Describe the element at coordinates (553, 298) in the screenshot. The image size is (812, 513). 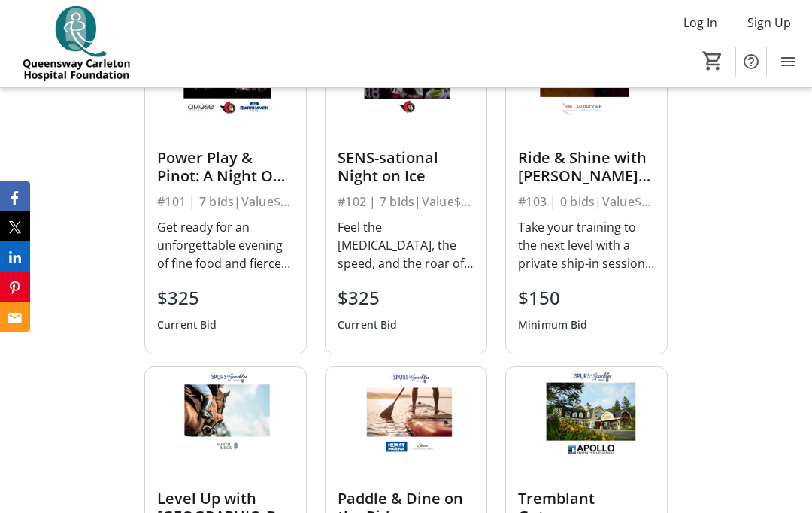
I see `div: $150` at that location.